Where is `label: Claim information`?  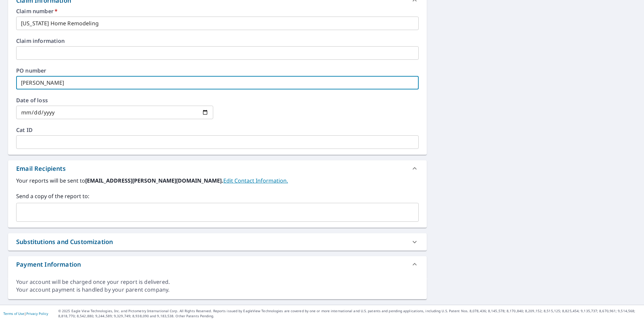
label: Claim information is located at coordinates (217, 41).